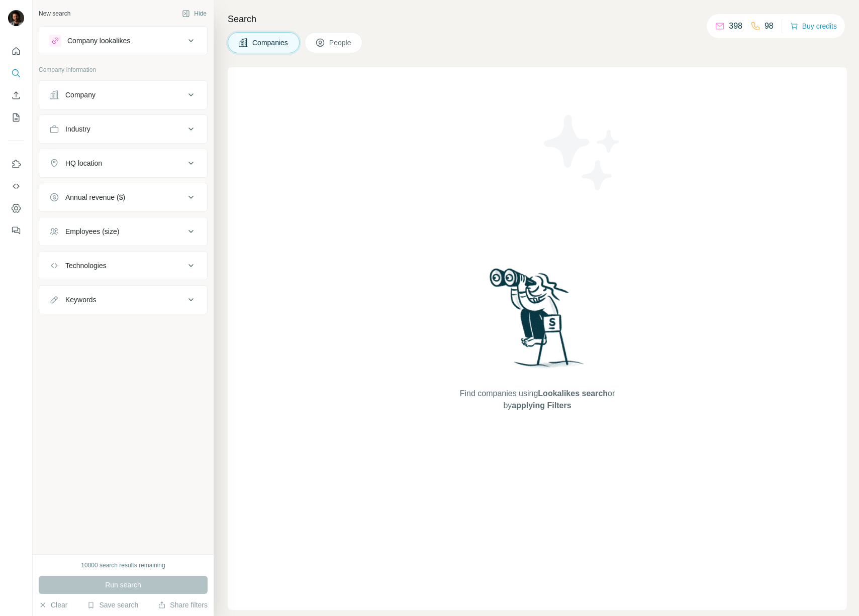  Describe the element at coordinates (194, 13) in the screenshot. I see `button: Hide` at that location.